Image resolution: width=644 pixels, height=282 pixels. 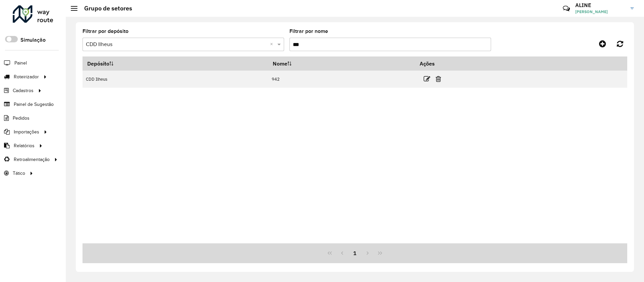 I want to click on label: Filtrar por nome, so click(x=309, y=31).